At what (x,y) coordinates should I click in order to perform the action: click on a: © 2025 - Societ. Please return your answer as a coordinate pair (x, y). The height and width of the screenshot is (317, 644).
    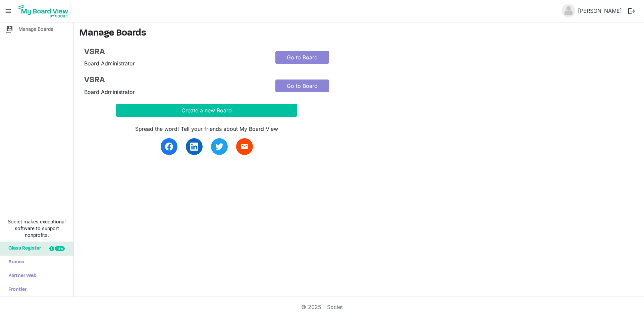
    Looking at the image, I should click on (322, 307).